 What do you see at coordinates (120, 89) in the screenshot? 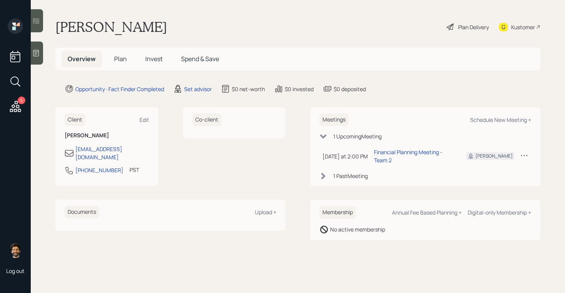
I see `div: Opportunity · Fact Finder Completed` at bounding box center [120, 89].